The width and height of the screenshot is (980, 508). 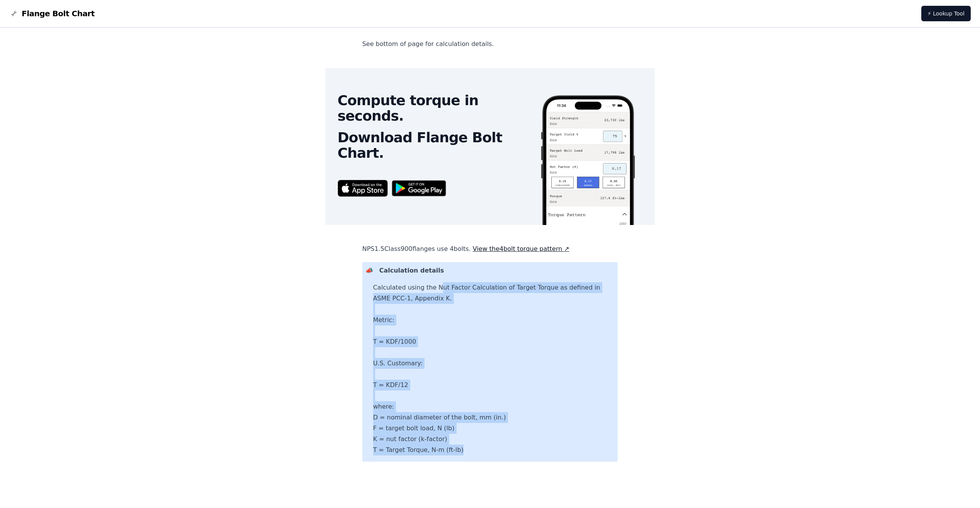 What do you see at coordinates (363, 188) in the screenshot?
I see `img: App Store badge for the Flange Bolt Chart app` at bounding box center [363, 188].